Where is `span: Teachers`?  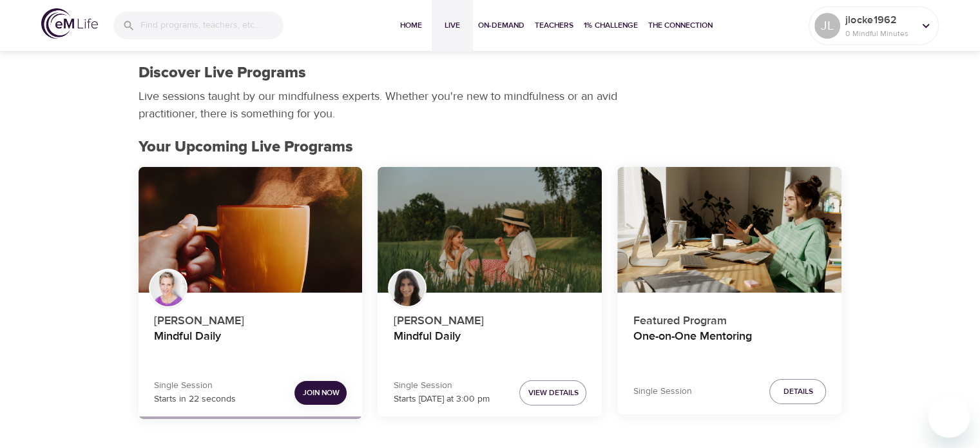 span: Teachers is located at coordinates (554, 25).